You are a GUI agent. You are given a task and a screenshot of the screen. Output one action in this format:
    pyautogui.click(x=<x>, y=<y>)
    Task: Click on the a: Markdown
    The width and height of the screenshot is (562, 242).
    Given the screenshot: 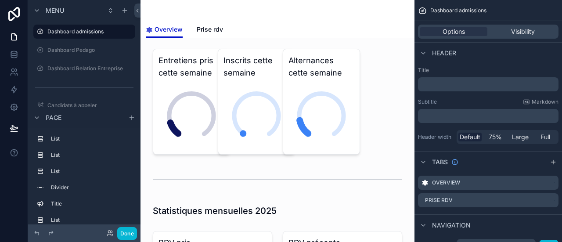 What is the action you would take?
    pyautogui.click(x=540, y=102)
    